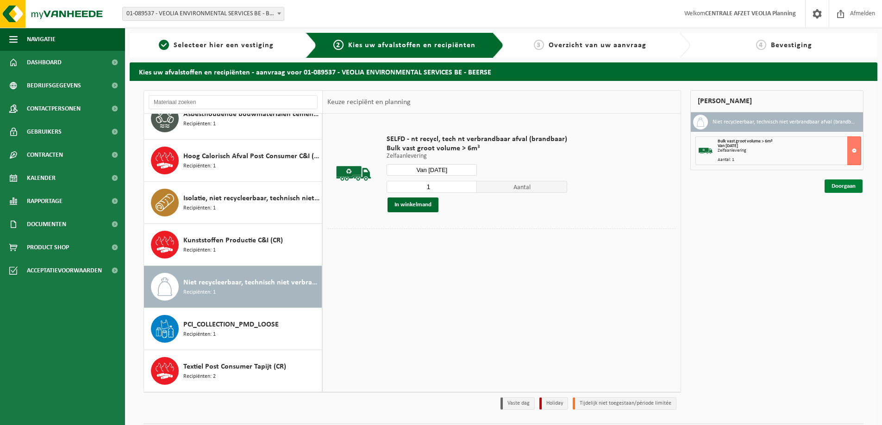 This screenshot has height=425, width=882. I want to click on span: Selecteer hier een vestiging, so click(224, 45).